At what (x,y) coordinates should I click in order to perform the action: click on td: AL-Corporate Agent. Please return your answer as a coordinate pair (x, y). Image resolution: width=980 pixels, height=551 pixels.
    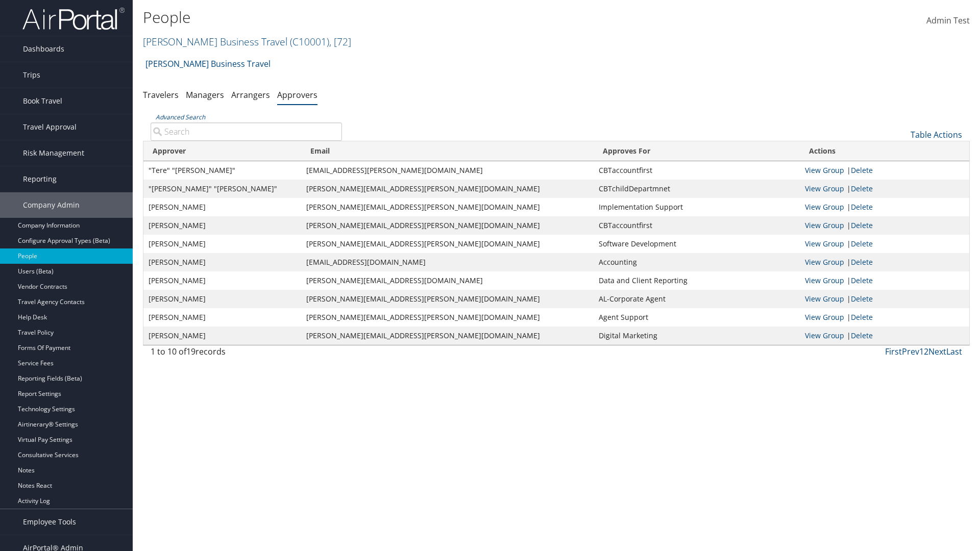
    Looking at the image, I should click on (696, 299).